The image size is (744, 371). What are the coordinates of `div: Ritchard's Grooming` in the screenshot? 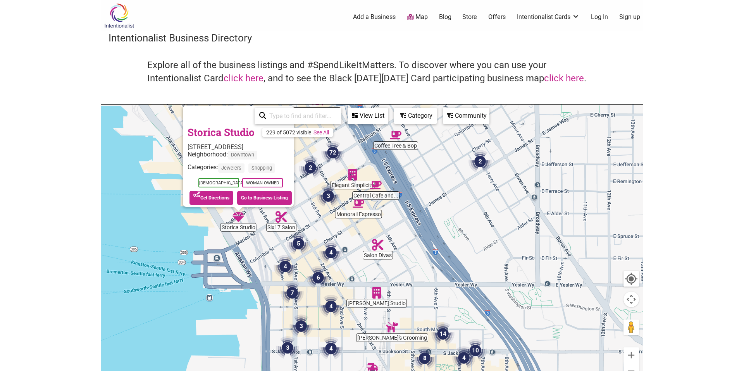 It's located at (392, 328).